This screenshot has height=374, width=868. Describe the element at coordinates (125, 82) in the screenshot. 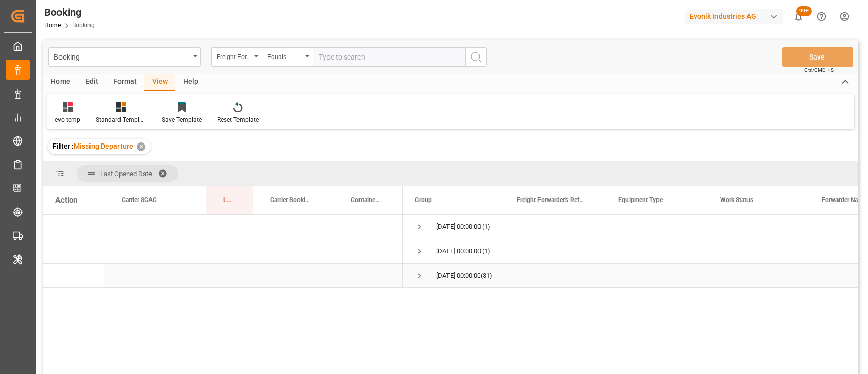

I see `div: Format` at that location.